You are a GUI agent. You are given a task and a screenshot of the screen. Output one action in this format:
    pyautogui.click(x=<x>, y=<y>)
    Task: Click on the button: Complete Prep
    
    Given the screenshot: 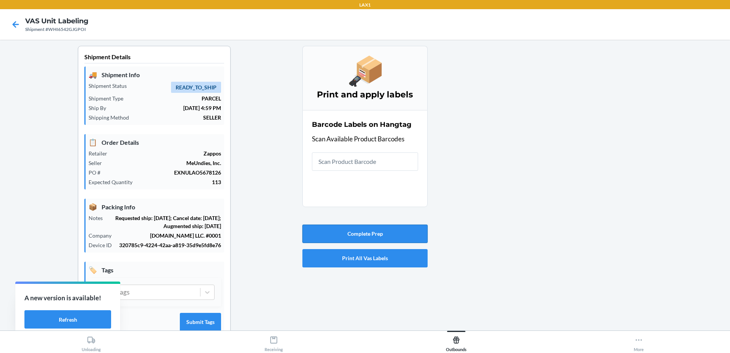 What is the action you would take?
    pyautogui.click(x=365, y=234)
    